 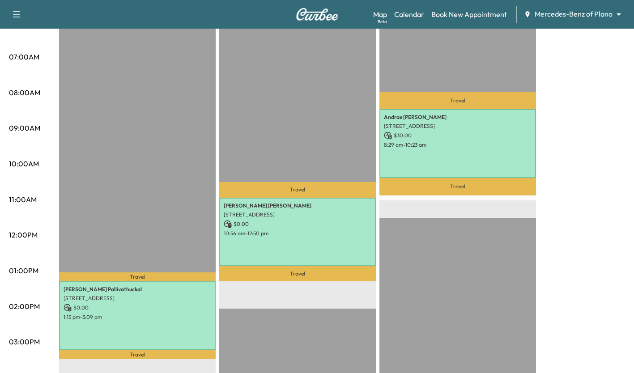 What do you see at coordinates (458, 136) in the screenshot?
I see `p: $ 30.00` at bounding box center [458, 136].